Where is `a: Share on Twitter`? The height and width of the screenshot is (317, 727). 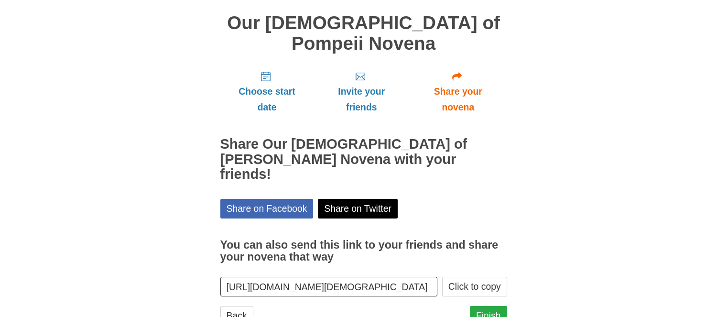 a: Share on Twitter is located at coordinates (357, 208).